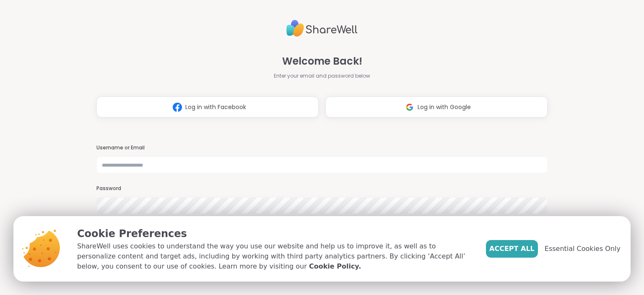  Describe the element at coordinates (444, 107) in the screenshot. I see `span: Log in with Google` at that location.